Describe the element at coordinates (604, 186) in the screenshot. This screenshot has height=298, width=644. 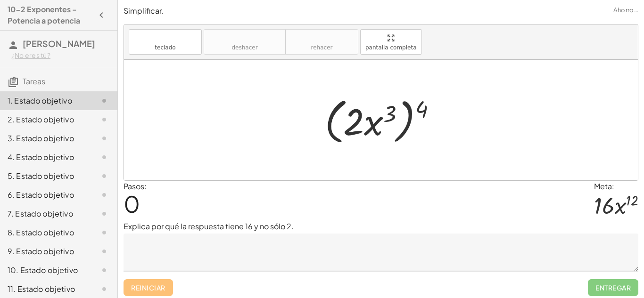
I see `font: Meta:` at that location.